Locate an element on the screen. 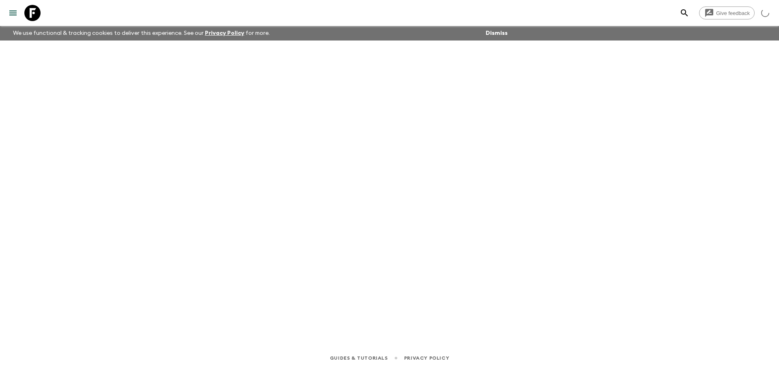 The image size is (779, 369). p: We use functional & tracking cookies to deliver this experience. See our for more. is located at coordinates (141, 33).